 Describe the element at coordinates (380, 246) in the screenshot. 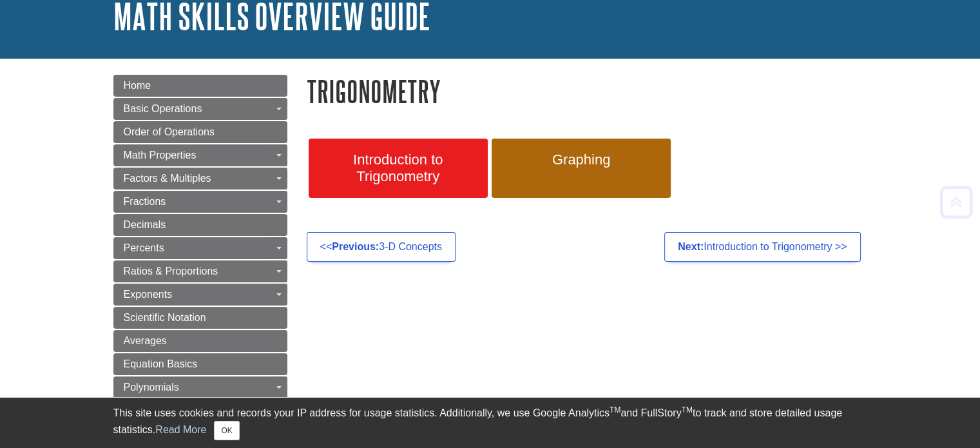

I see `a: <<Previous:3-D Concepts` at that location.